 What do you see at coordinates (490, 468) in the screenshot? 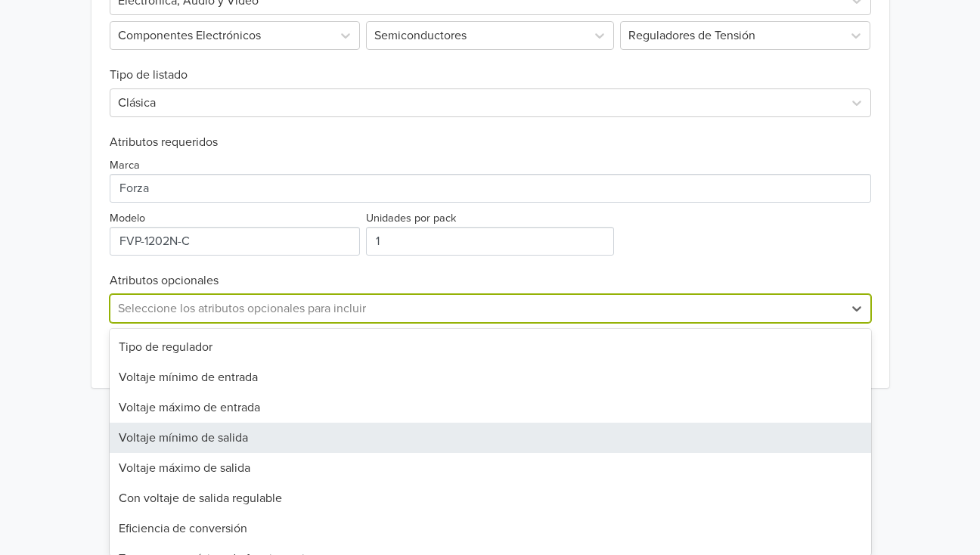
I see `div: Voltaje máximo de salida` at bounding box center [490, 468].